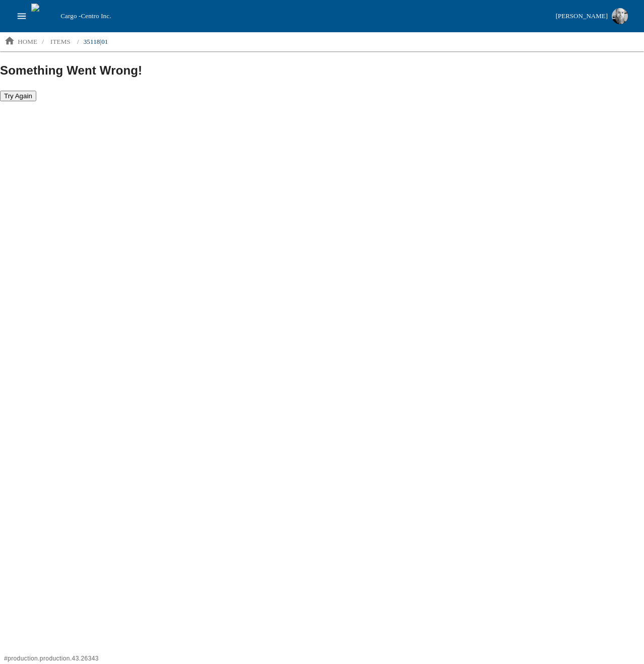  Describe the element at coordinates (61, 42) in the screenshot. I see `a: items` at that location.